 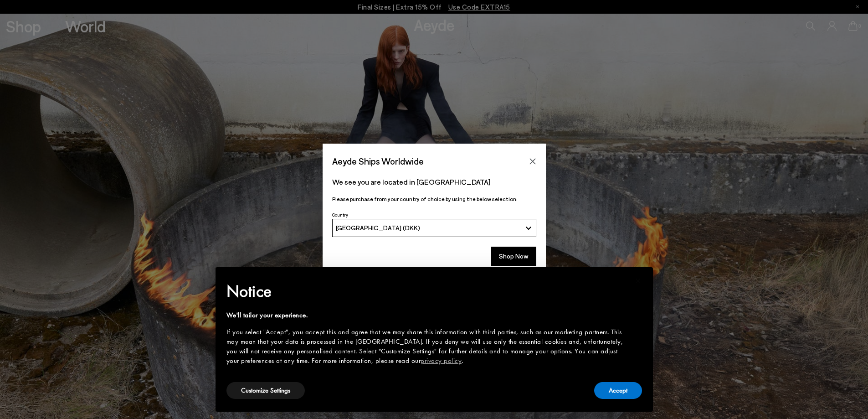 I want to click on span: Aeyde Ships Worldwide, so click(x=378, y=161).